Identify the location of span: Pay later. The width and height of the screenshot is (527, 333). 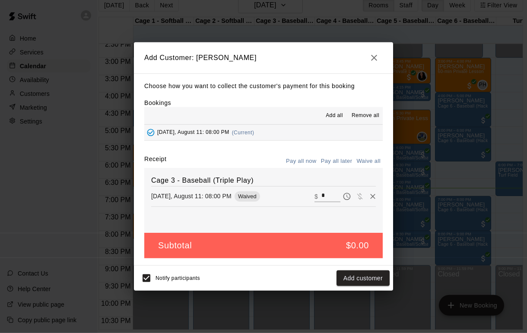
(347, 196).